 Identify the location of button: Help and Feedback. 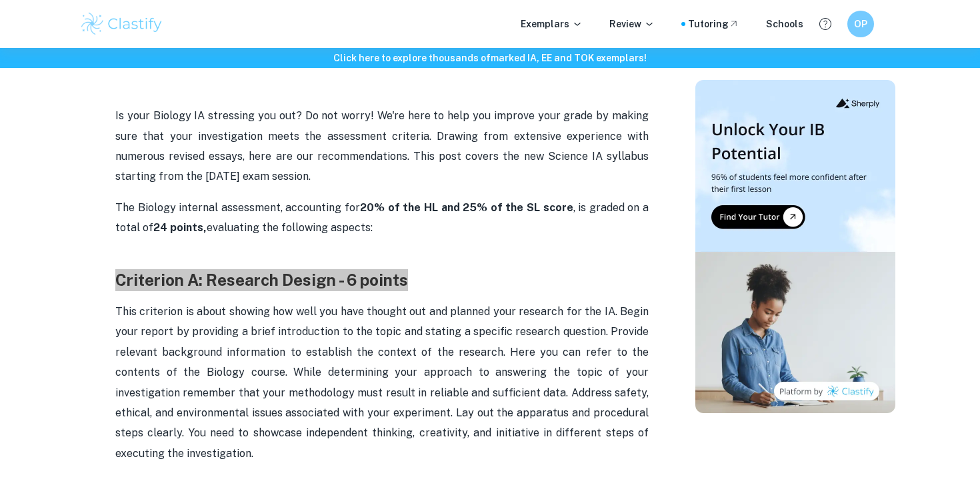
(825, 24).